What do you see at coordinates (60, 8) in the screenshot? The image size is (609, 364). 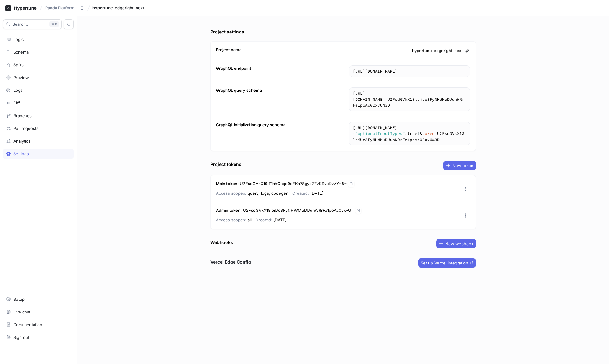 I see `div: Panda Platform` at bounding box center [60, 8].